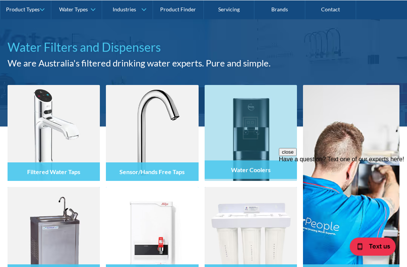  What do you see at coordinates (152, 133) in the screenshot?
I see `a: Sensor/Hands Free Taps` at bounding box center [152, 133].